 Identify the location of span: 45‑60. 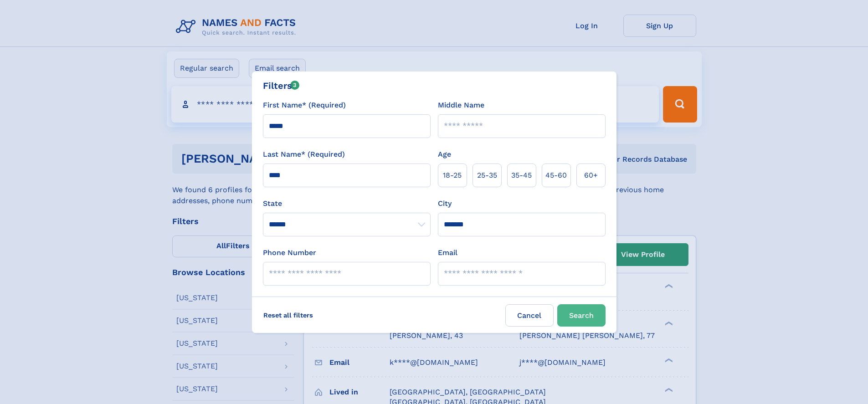
(556, 175).